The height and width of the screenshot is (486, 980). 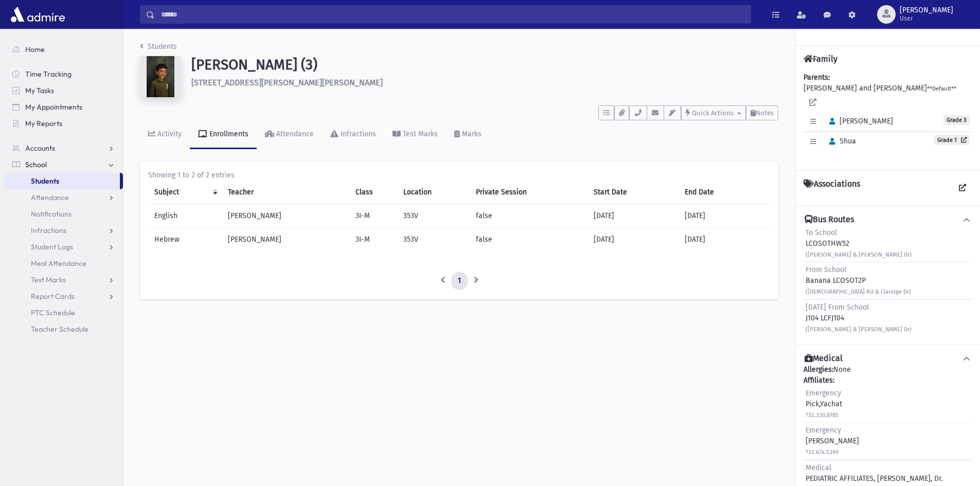 I want to click on a: Accounts, so click(x=63, y=148).